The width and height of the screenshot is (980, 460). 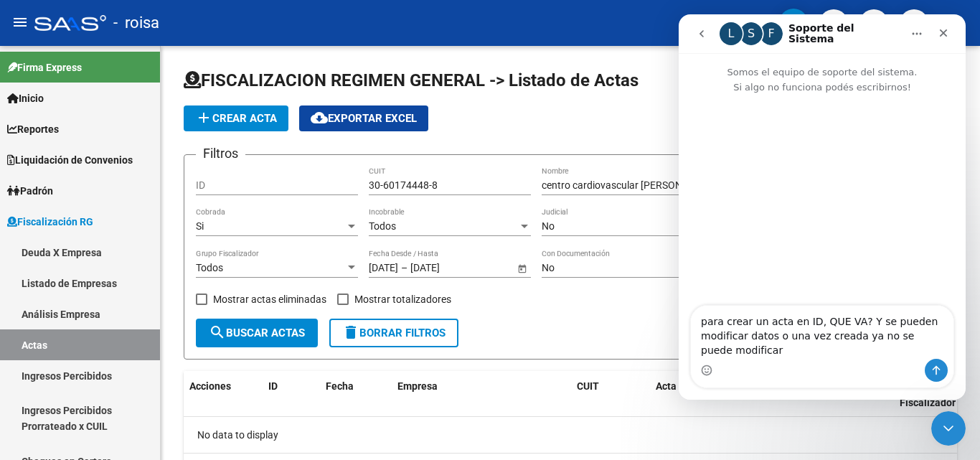 What do you see at coordinates (258, 356) in the screenshot?
I see `button: Enviar un mensaje…` at bounding box center [258, 356].